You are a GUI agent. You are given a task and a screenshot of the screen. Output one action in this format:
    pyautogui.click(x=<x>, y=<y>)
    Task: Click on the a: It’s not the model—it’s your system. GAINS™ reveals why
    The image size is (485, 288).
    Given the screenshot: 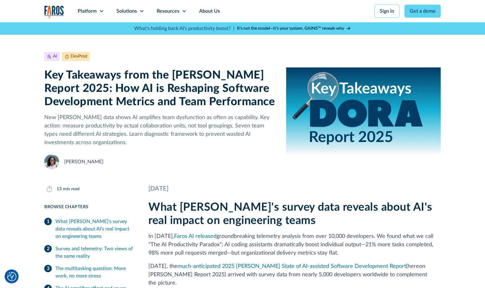 What is the action you would take?
    pyautogui.click(x=294, y=28)
    